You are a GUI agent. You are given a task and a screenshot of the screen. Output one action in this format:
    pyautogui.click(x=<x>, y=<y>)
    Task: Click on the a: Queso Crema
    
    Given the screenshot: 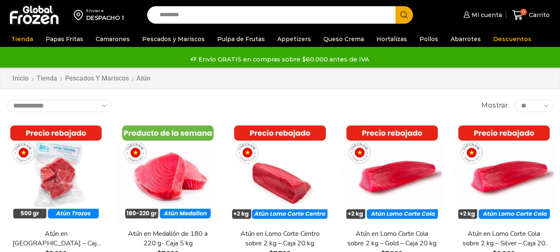 What is the action you would take?
    pyautogui.click(x=344, y=39)
    